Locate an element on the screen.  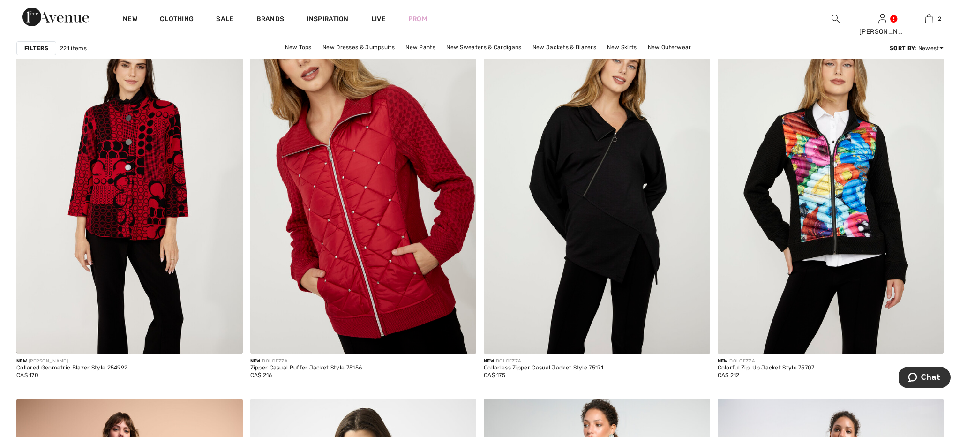
a: New Sweaters & Cardigans is located at coordinates (484, 47).